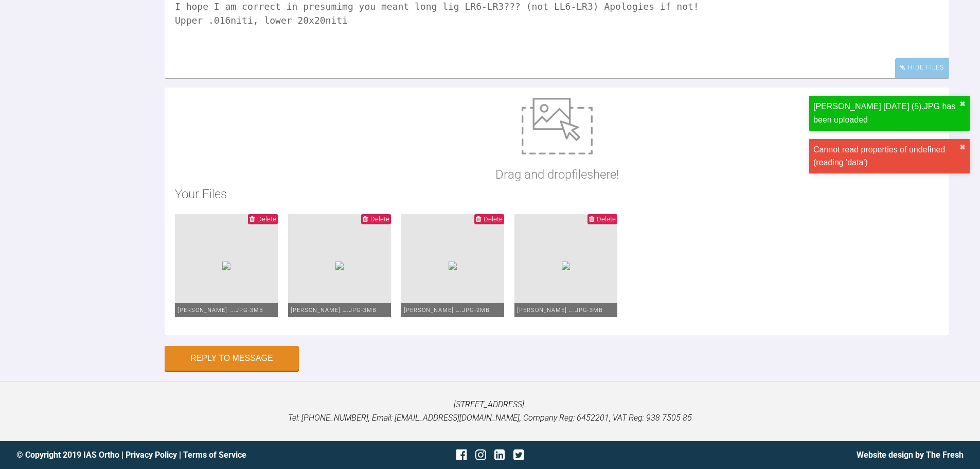 This screenshot has width=980, height=469. I want to click on a: Website design by The Fresh, so click(910, 454).